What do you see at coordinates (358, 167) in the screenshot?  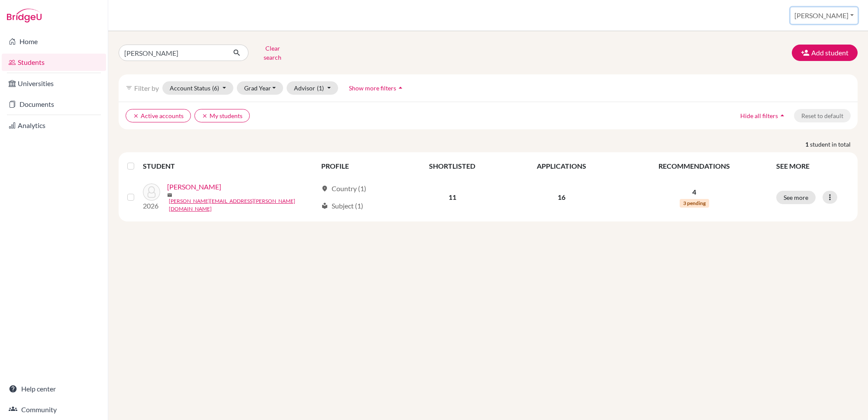 I see `th: PROFILE` at bounding box center [358, 167].